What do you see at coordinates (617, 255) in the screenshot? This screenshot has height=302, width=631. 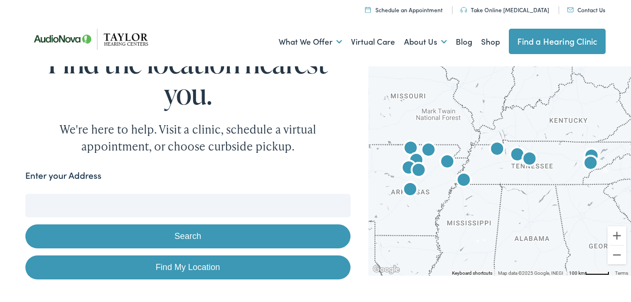 I see `button: Zoom out` at bounding box center [617, 255].